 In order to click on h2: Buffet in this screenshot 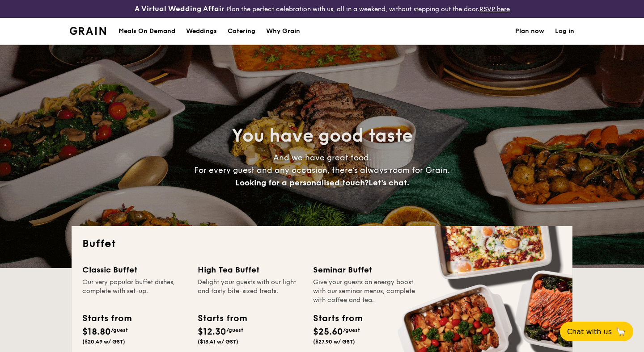, I will do `click(322, 244)`.